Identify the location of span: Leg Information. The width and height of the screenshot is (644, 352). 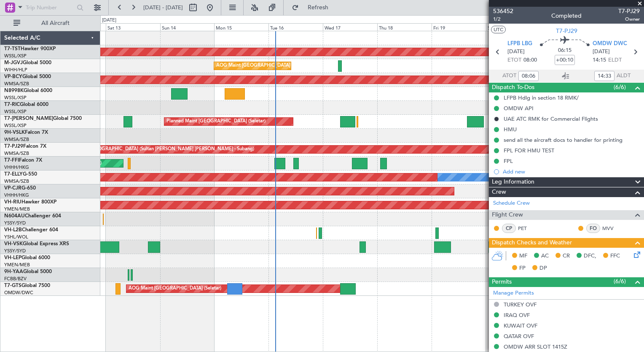
(513, 182).